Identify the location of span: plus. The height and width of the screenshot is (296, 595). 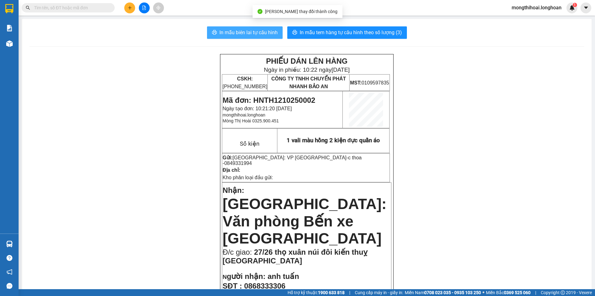
(130, 8).